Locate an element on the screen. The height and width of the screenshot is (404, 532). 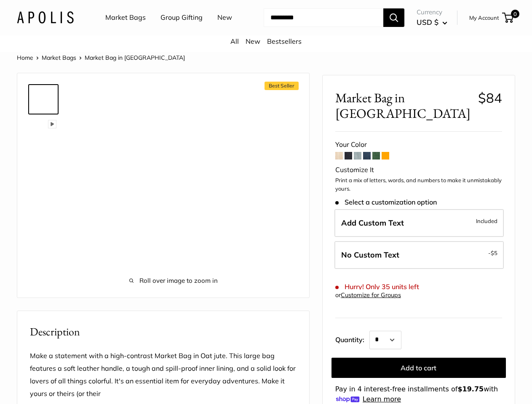
span: $5 is located at coordinates (494, 253).